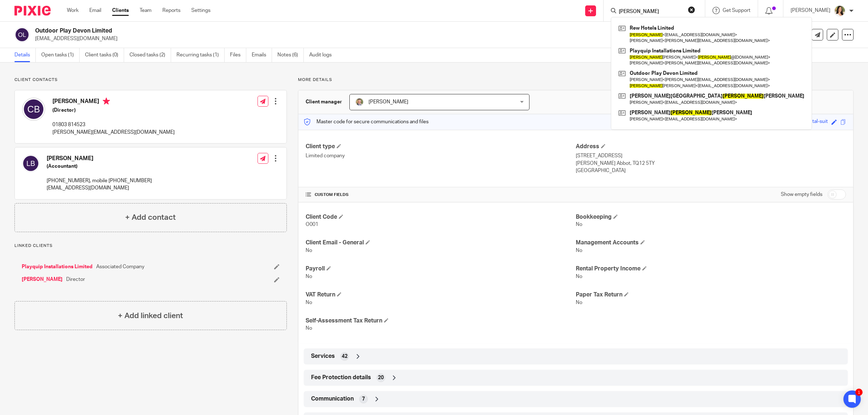 The image size is (868, 415). Describe the element at coordinates (113, 110) in the screenshot. I see `h5: (Director)` at that location.